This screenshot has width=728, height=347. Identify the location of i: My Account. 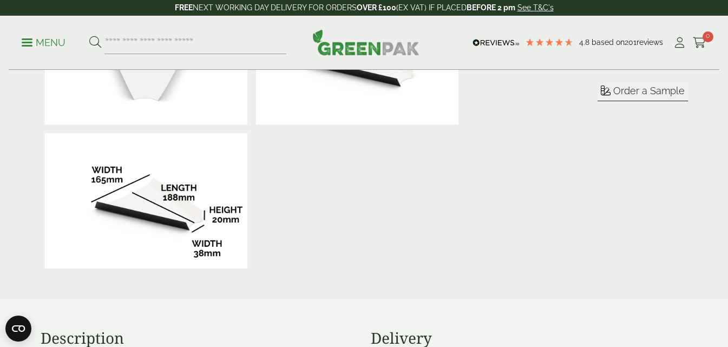
(679, 43).